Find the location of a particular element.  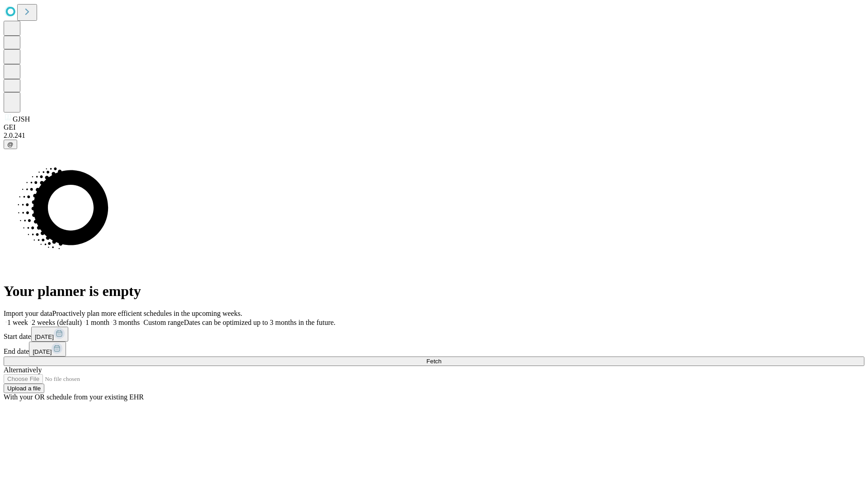

span: 1 month is located at coordinates (97, 322).